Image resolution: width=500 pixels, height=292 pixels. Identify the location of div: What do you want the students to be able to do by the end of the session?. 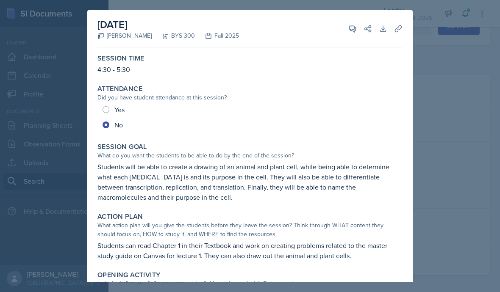
(250, 155).